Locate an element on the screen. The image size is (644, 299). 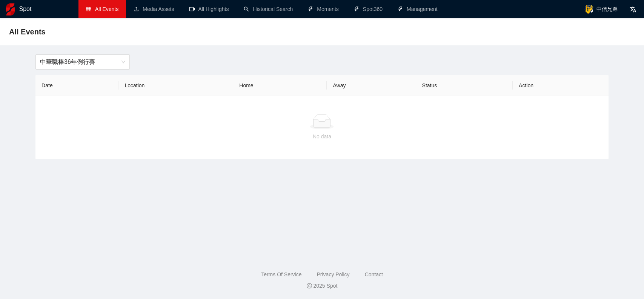
th: Location is located at coordinates (176, 85).